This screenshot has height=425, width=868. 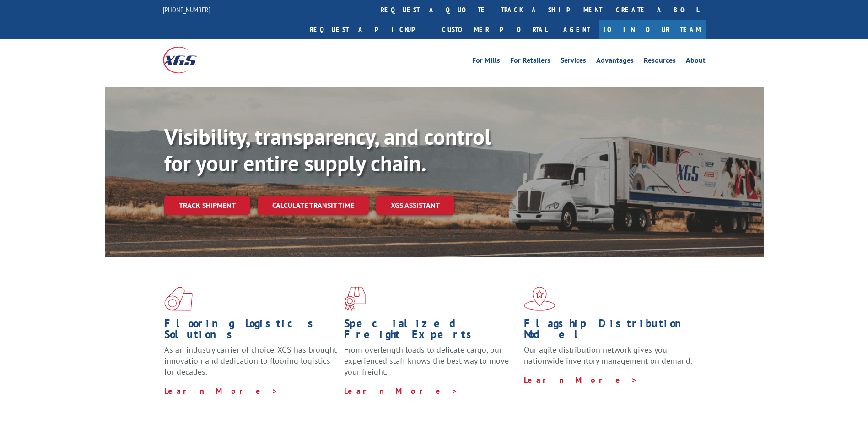 What do you see at coordinates (576, 29) in the screenshot?
I see `a: Agent` at bounding box center [576, 29].